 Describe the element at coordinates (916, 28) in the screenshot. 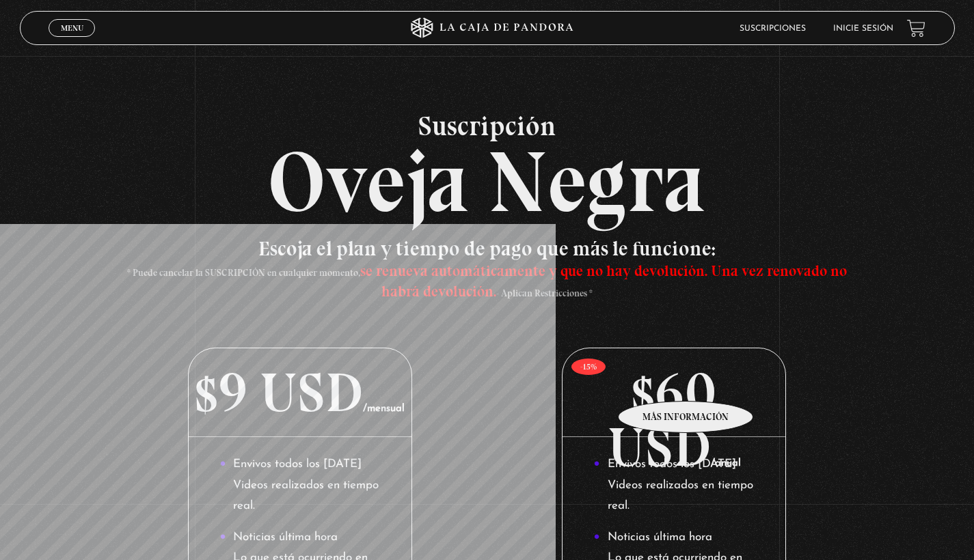

I see `a: View your shopping cart` at that location.